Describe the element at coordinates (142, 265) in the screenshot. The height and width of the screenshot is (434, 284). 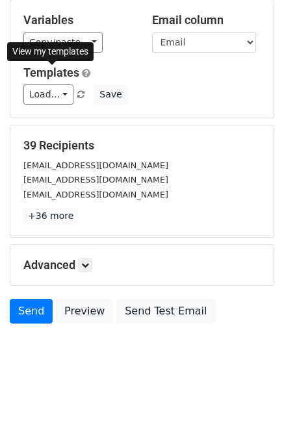
I see `h5: Advanced` at that location.